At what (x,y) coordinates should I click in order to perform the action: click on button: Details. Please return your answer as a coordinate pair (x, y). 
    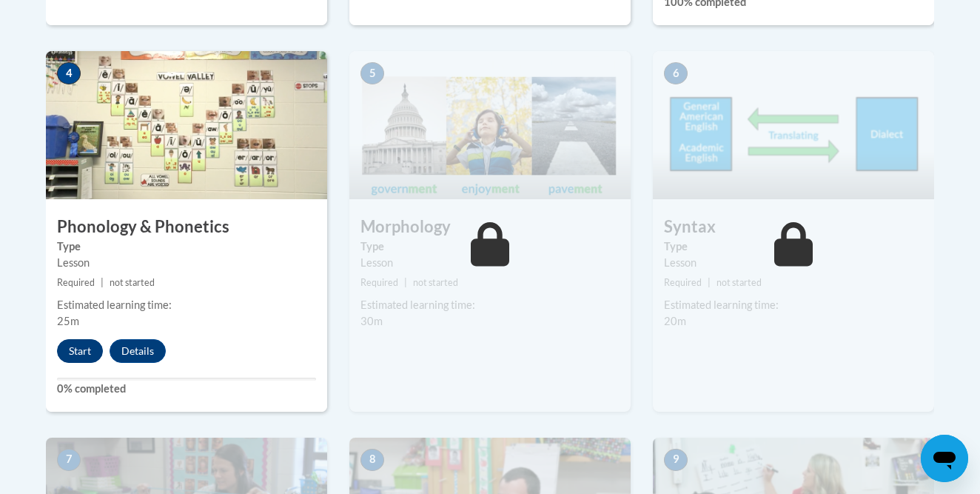
    Looking at the image, I should click on (138, 351).